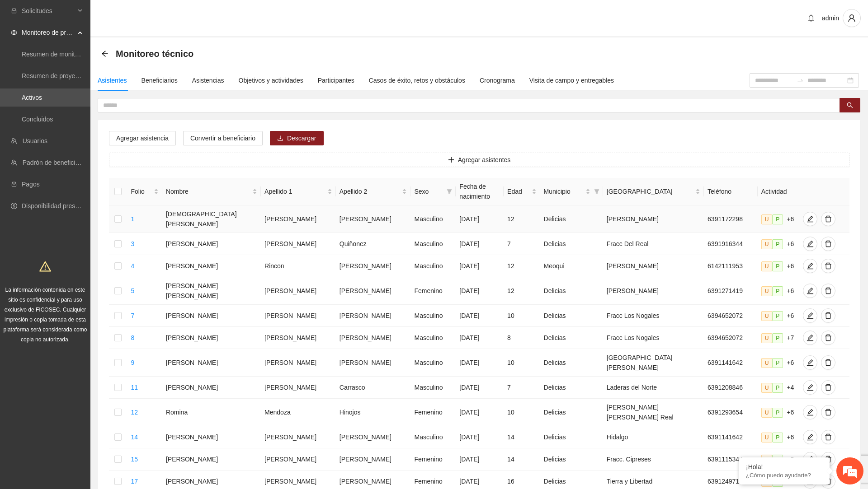  What do you see at coordinates (779, 266) in the screenshot?
I see `td: +6` at bounding box center [779, 266].